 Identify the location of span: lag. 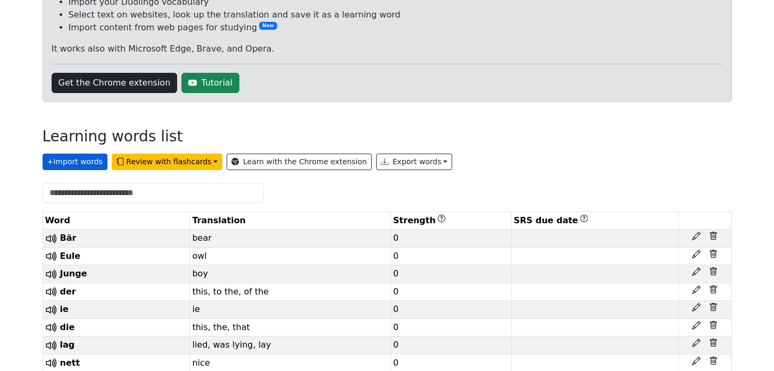
(68, 345).